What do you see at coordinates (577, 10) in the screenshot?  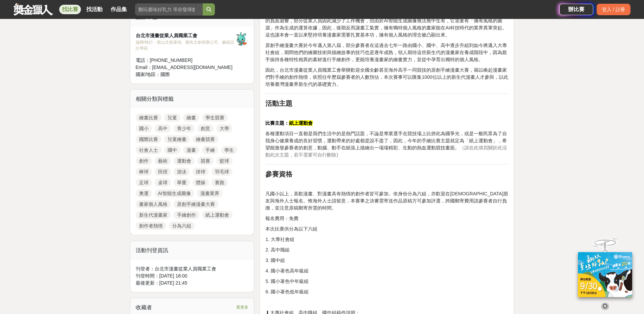 I see `a: 辦比賽` at bounding box center [577, 10].